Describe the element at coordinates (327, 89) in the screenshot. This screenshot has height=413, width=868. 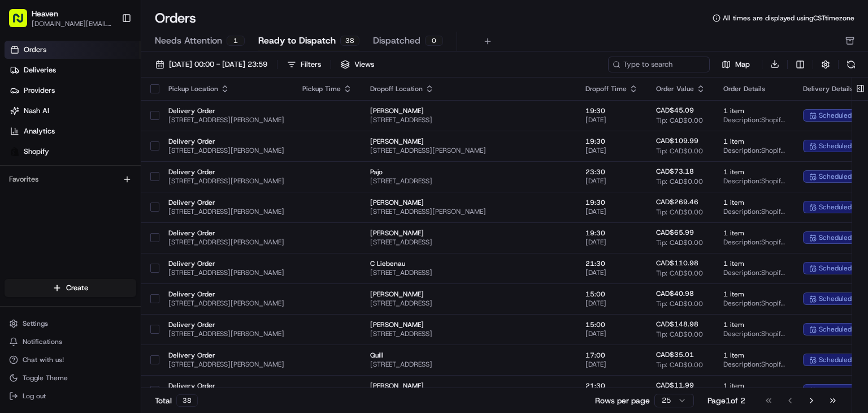
I see `div: Pickup Time` at that location.